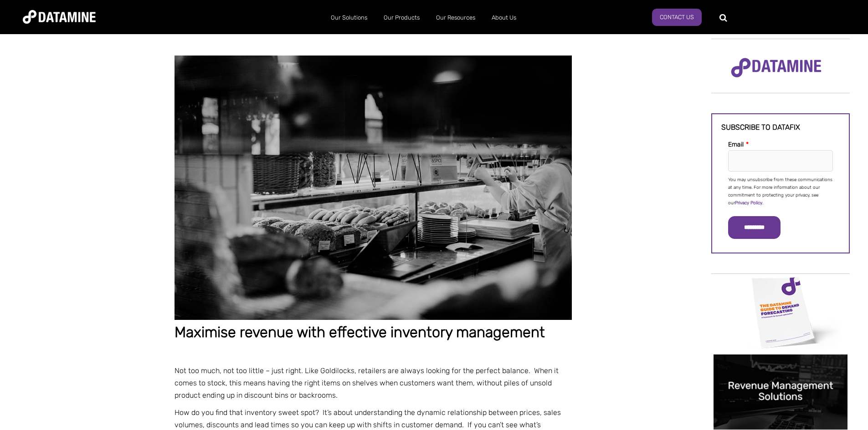  Describe the element at coordinates (456, 18) in the screenshot. I see `a: Our Resources` at that location.